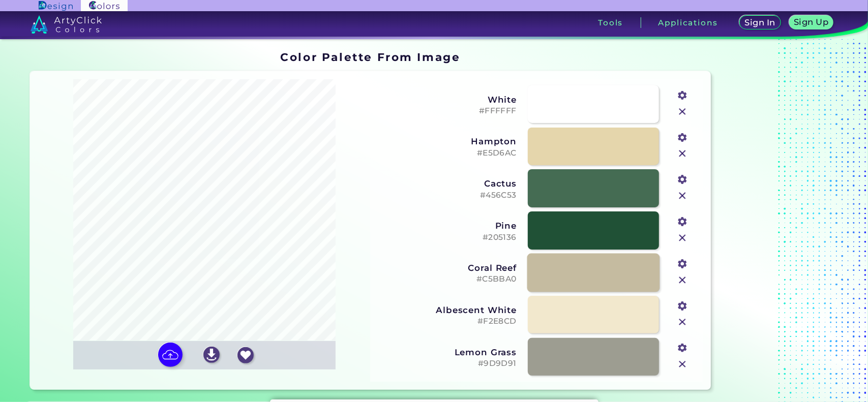 This screenshot has width=868, height=402. What do you see at coordinates (447, 111) in the screenshot?
I see `h5: #FFFFFF` at bounding box center [447, 111].